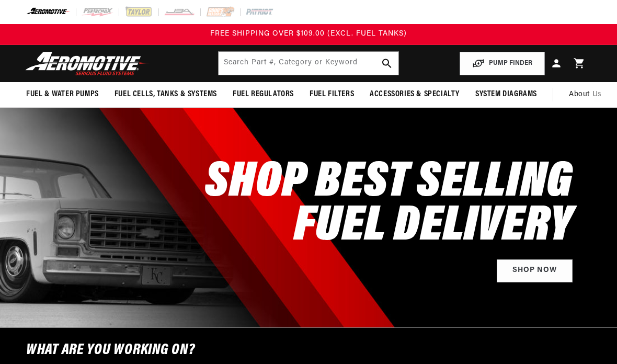 The image size is (617, 364). I want to click on span: FREE SHIPPING OVER $109.00 (EXCL. FUEL TANKS), so click(309, 34).